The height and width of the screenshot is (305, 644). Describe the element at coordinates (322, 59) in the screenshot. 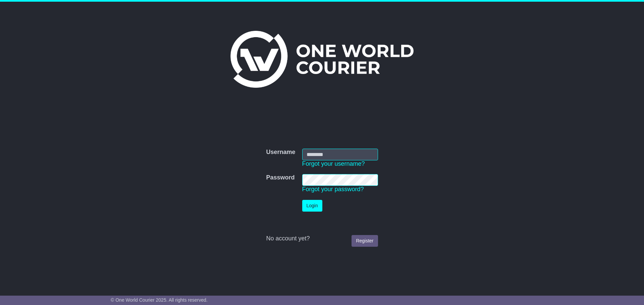

I see `img: One World` at that location.